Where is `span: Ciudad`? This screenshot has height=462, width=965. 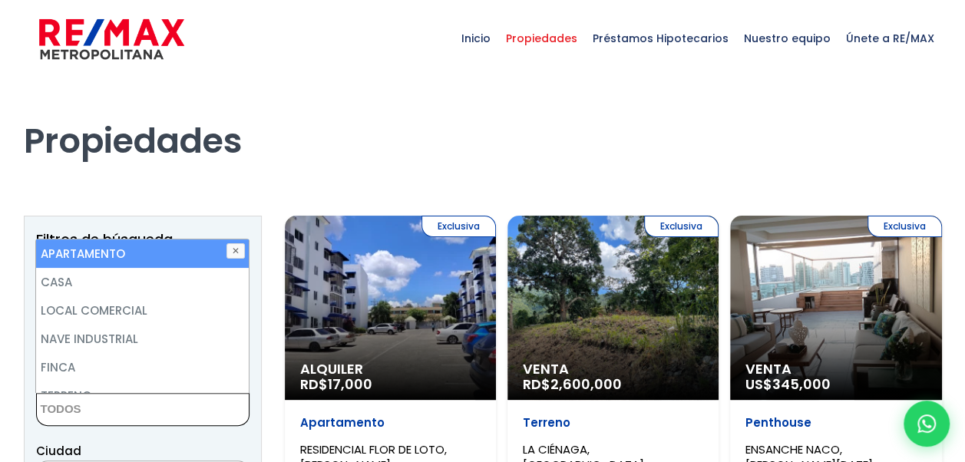
span: Ciudad is located at coordinates (58, 451).